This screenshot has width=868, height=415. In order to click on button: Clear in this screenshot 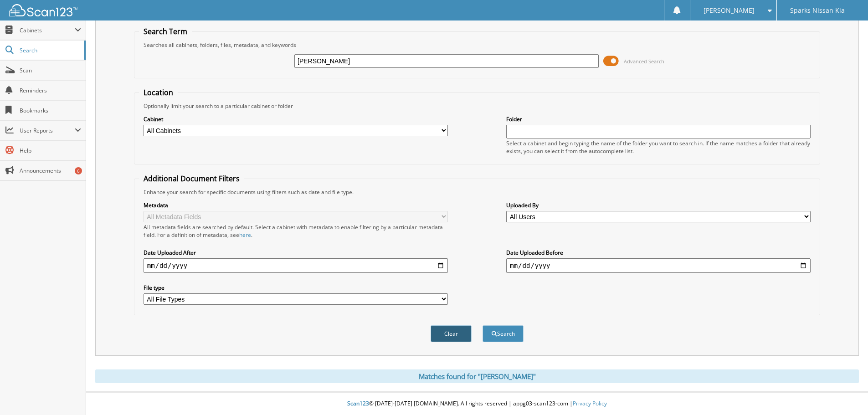, I will do `click(451, 333)`.